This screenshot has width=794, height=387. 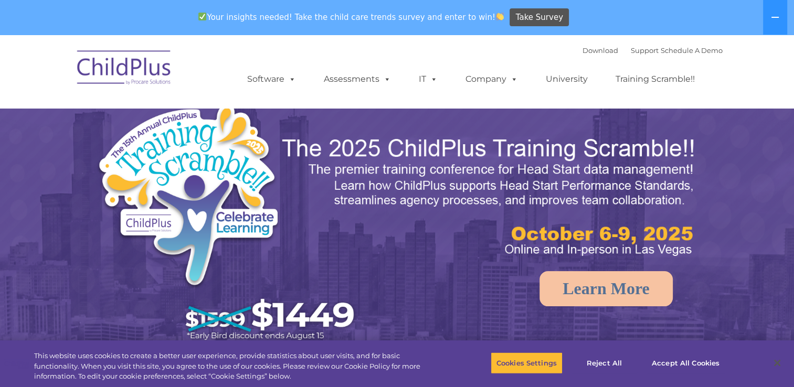 I want to click on span: Your insights needed! Take the child care trends survey and enter to win!, so click(x=351, y=17).